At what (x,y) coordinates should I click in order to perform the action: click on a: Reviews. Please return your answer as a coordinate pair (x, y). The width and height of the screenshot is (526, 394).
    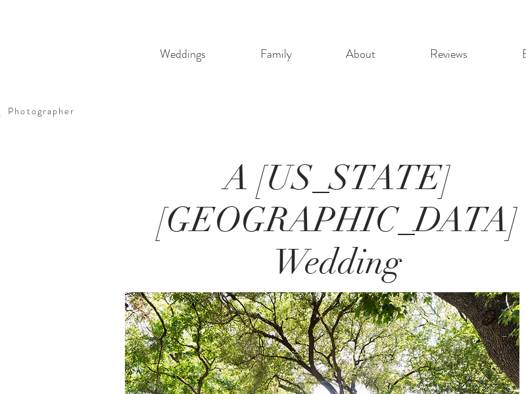
    Looking at the image, I should click on (448, 54).